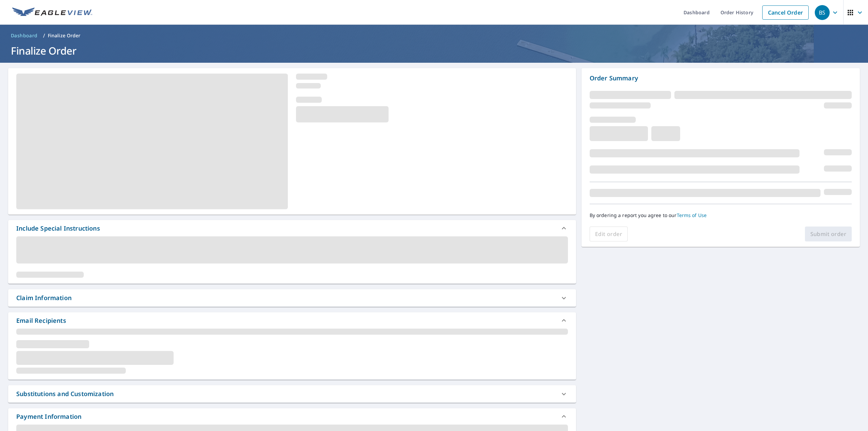 This screenshot has height=431, width=868. I want to click on a: Terms of Use, so click(691, 215).